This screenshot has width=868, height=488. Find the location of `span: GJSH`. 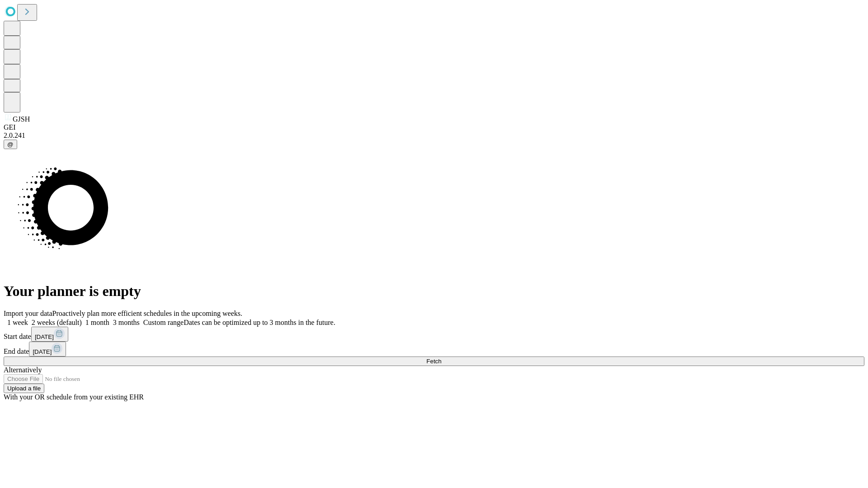

span: GJSH is located at coordinates (21, 119).